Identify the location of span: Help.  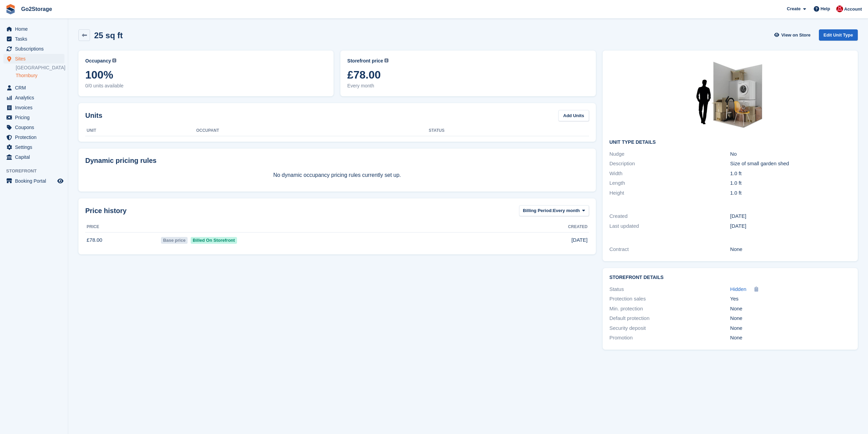
(825, 9).